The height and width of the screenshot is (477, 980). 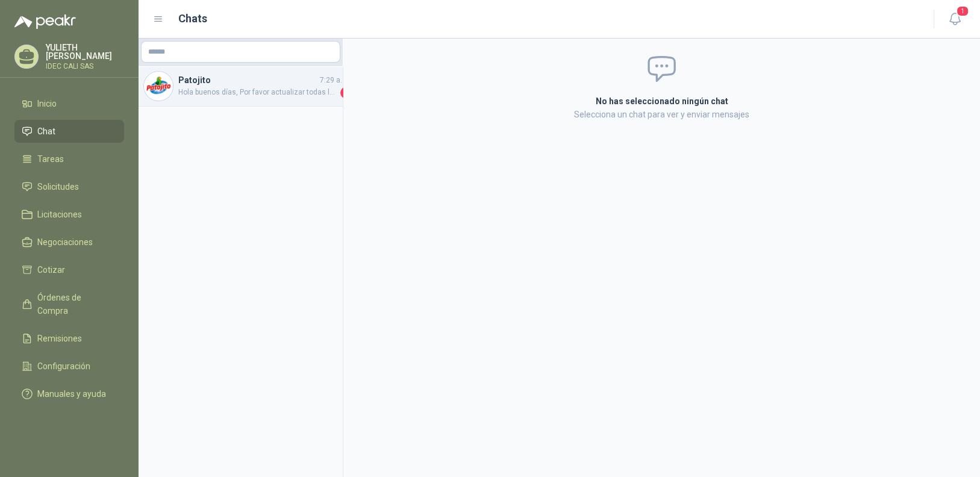 I want to click on a: Órdenes de Compra, so click(x=70, y=304).